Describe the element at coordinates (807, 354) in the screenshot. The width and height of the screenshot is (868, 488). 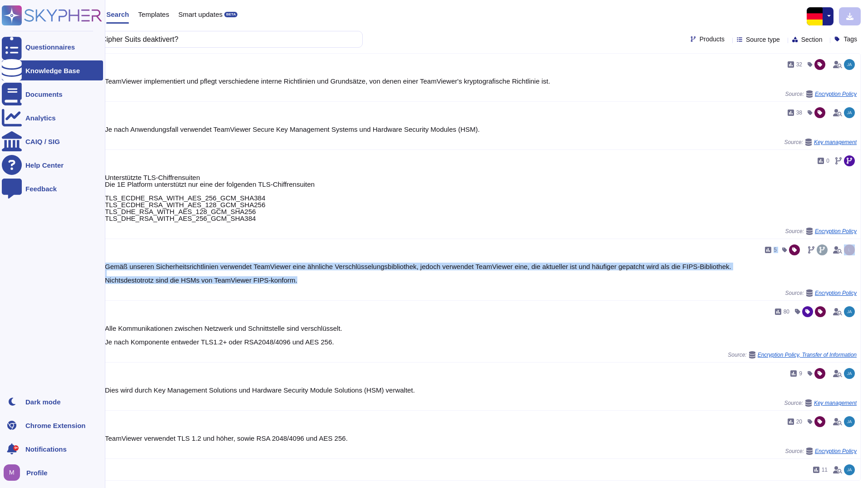
I see `span: Encryption Policy, Transfer of Information` at that location.